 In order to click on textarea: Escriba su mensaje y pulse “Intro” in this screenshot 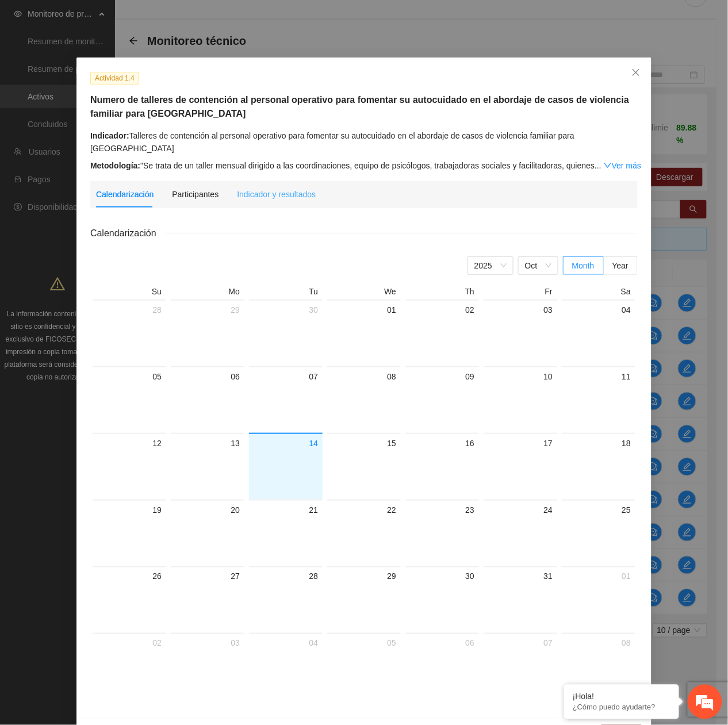, I will do `click(112, 335)`.